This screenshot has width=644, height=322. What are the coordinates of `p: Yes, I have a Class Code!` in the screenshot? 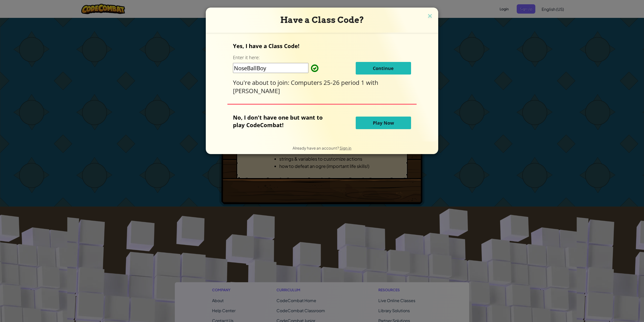 It's located at (322, 46).